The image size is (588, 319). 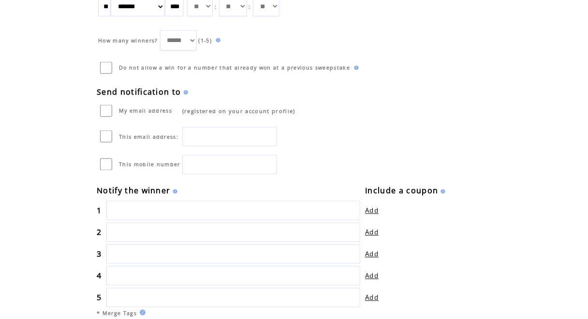 What do you see at coordinates (139, 92) in the screenshot?
I see `span: Send notification to` at bounding box center [139, 92].